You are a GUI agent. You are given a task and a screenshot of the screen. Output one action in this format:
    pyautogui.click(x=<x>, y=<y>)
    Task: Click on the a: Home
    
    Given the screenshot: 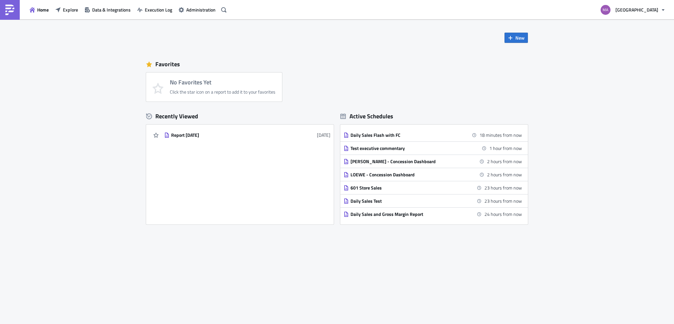 What is the action you would take?
    pyautogui.click(x=39, y=10)
    